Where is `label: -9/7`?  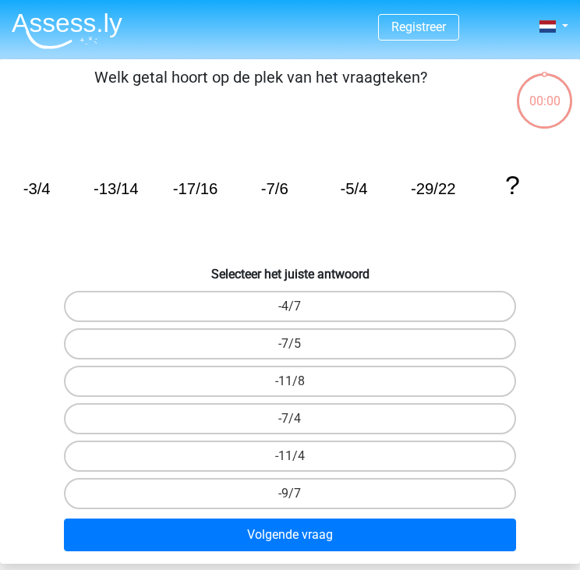 label: -9/7 is located at coordinates (290, 494).